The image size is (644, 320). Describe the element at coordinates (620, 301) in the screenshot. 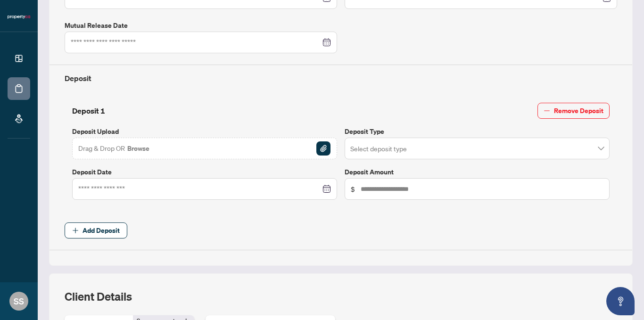

I see `button: Open asap` at that location.